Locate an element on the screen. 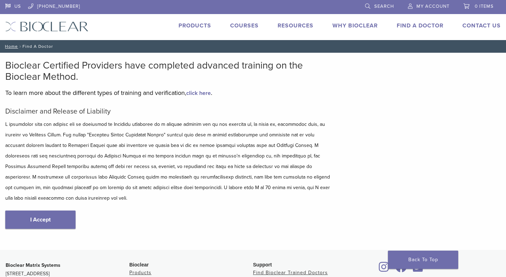 Image resolution: width=506 pixels, height=277 pixels. img: Bioclear is located at coordinates (47, 26).